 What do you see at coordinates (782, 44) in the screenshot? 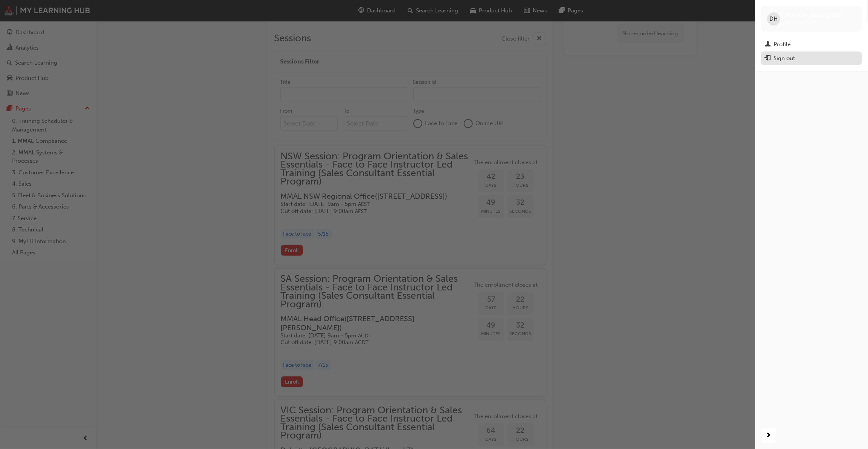
I see `div: Profile` at bounding box center [782, 44].